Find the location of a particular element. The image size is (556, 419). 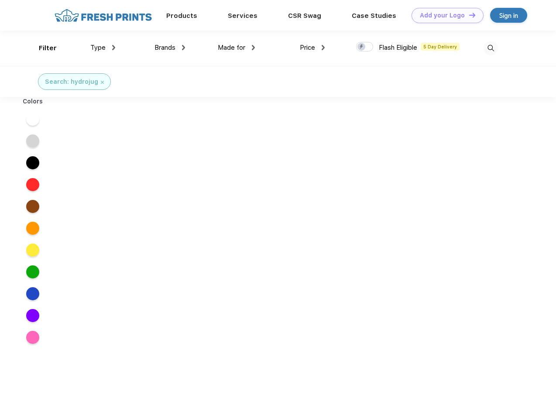

img: DT is located at coordinates (472, 15).